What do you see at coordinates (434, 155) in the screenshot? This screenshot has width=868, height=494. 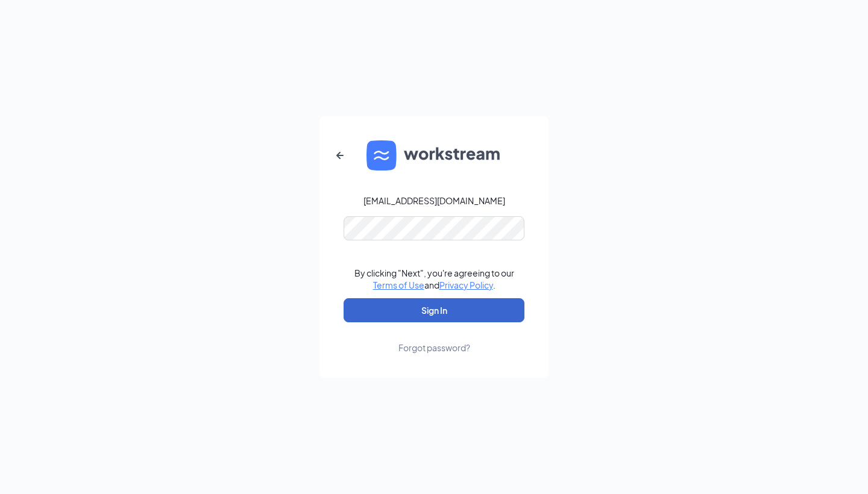 I see `img: WS logo and Workstream text` at bounding box center [434, 155].